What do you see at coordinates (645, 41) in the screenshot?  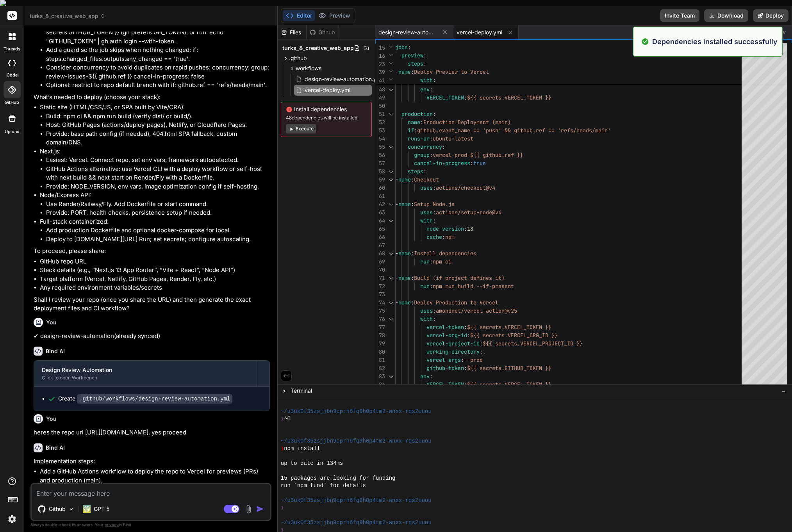 I see `img: alert` at bounding box center [645, 41].